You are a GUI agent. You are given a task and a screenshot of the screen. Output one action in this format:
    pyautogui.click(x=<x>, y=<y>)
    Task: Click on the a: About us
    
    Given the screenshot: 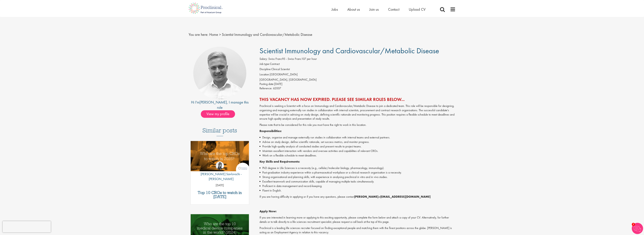 What is the action you would take?
    pyautogui.click(x=353, y=9)
    